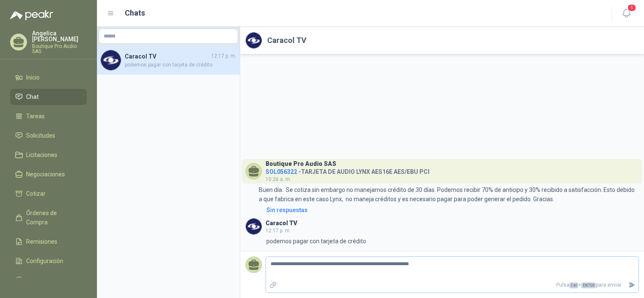  I want to click on p: Pulsa + para enviar, so click(453, 285).